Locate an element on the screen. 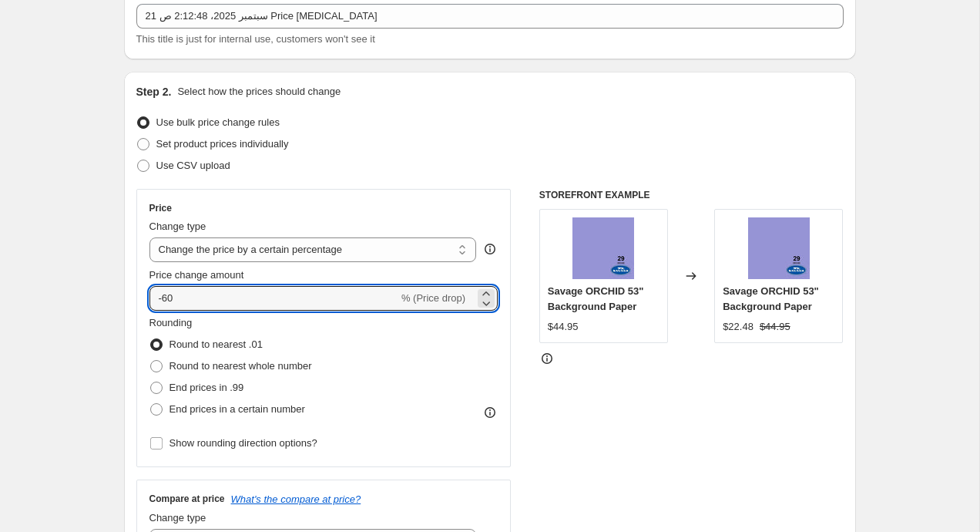 The height and width of the screenshot is (532, 980). span: Price change amount is located at coordinates (196, 275).